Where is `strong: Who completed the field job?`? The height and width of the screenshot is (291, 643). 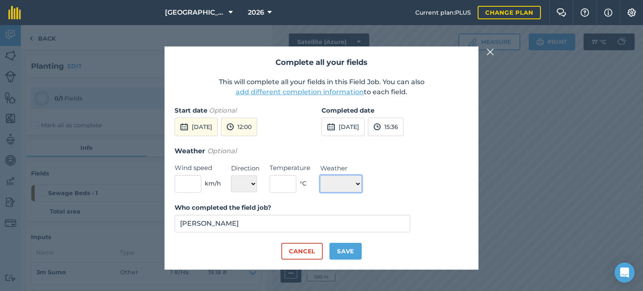
strong: Who completed the field job? is located at coordinates (223, 207).